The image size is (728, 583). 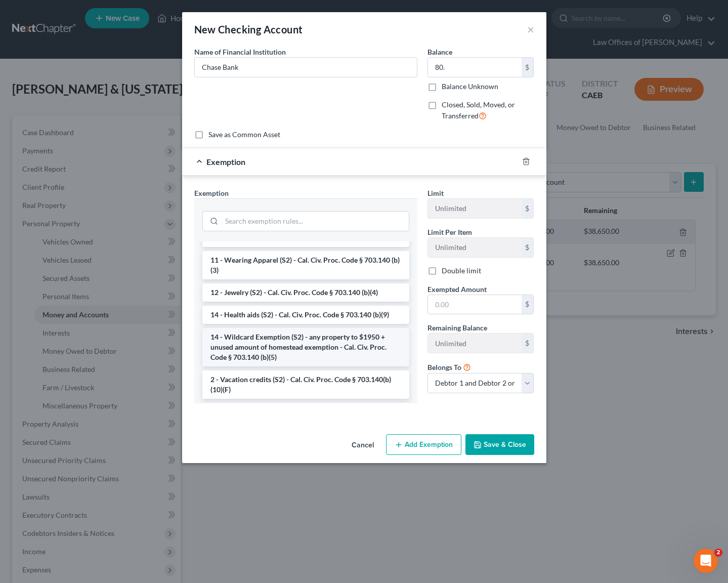 I want to click on input: Search exemption rules..., so click(x=315, y=221).